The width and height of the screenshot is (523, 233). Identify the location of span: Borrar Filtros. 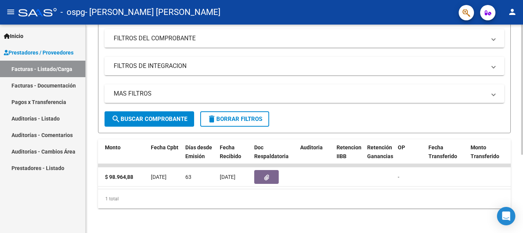
(235, 119).